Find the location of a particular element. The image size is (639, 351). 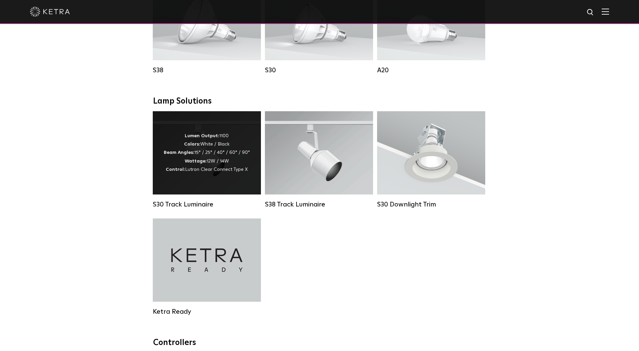

div: 1100 White / Black 15° / 25° / 40° / 60° / 90° 12W / 14W is located at coordinates (207, 153).